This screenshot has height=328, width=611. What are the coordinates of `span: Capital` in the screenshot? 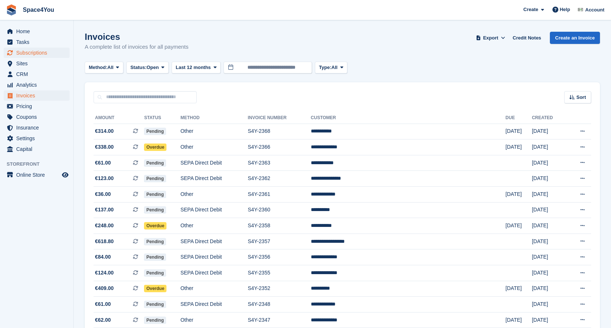 It's located at (38, 149).